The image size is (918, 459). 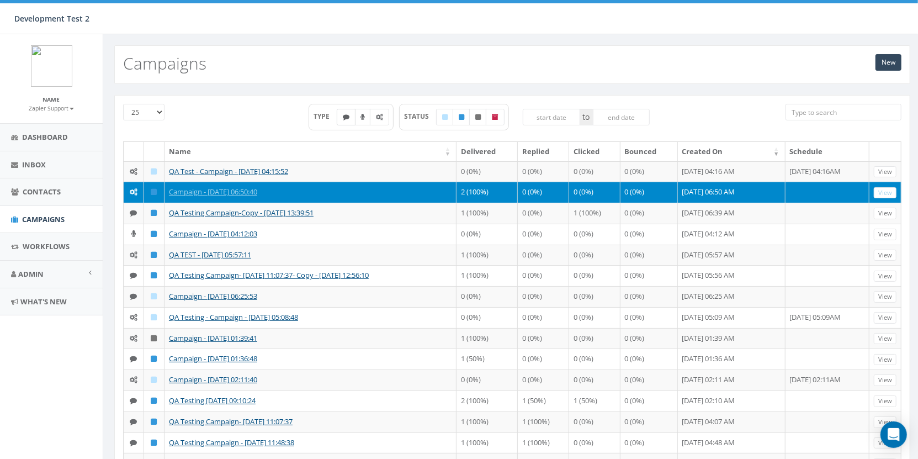 What do you see at coordinates (543, 151) in the screenshot?
I see `th: Replied` at bounding box center [543, 151].